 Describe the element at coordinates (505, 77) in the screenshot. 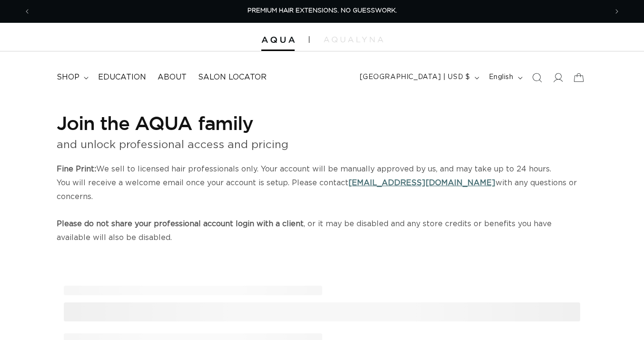

I see `button: English` at that location.